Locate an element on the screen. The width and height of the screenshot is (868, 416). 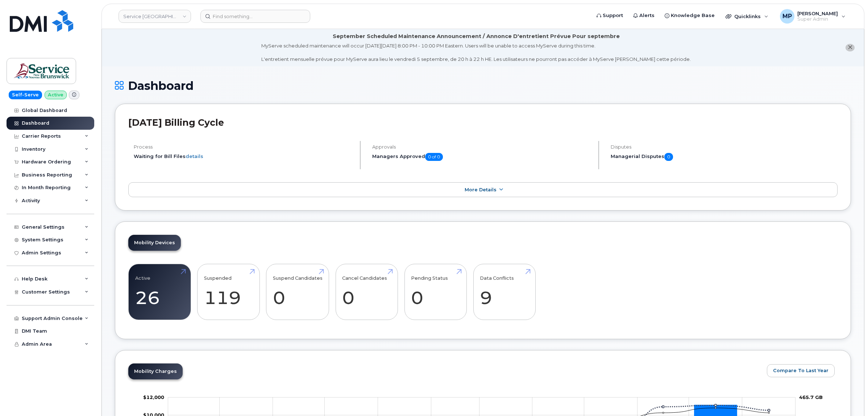
h1: Dashboard is located at coordinates (482, 86).